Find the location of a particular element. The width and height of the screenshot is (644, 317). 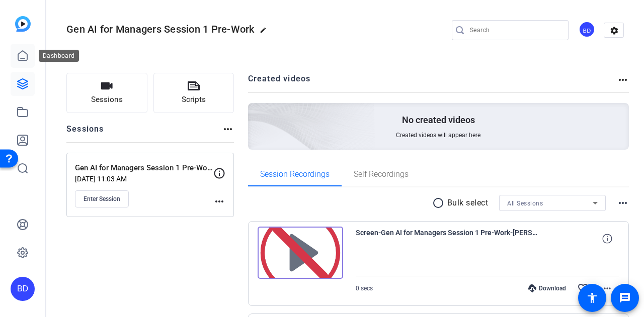

span: 0 secs is located at coordinates (364, 288).